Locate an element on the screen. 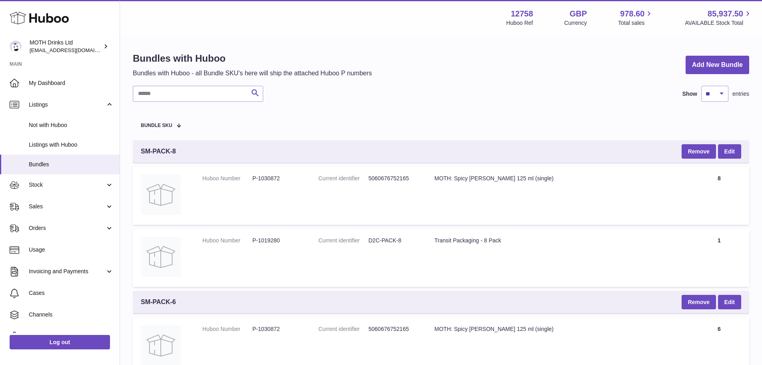  td: 1 is located at coordinates (719, 257).